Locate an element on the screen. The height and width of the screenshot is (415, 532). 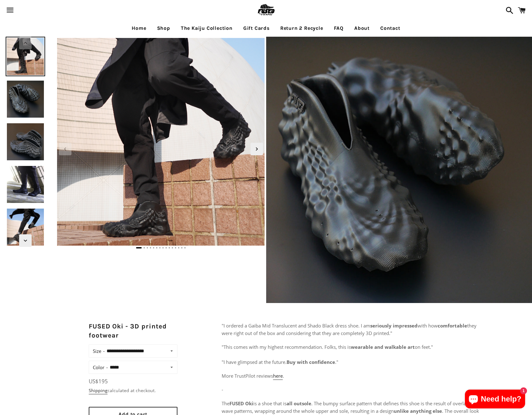
span: Go to slide 11 is located at coordinates (172, 248).